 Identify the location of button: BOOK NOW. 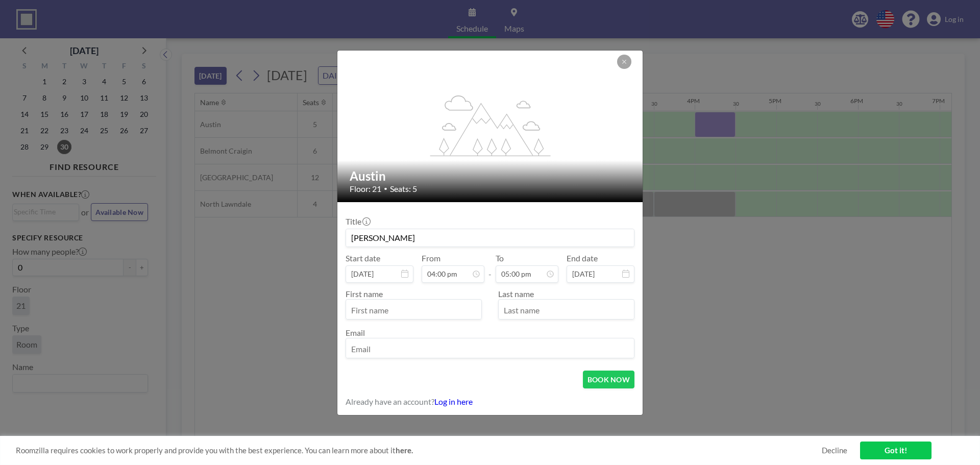
(609, 380).